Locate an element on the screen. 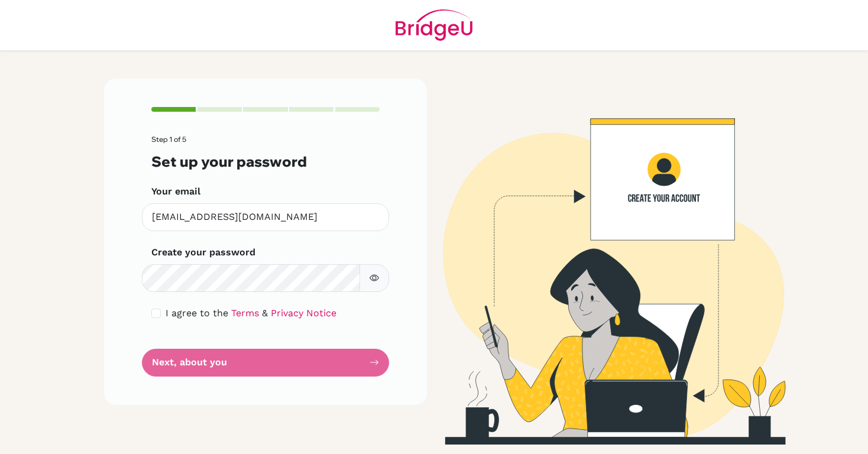 This screenshot has height=454, width=868. span: I agree to the is located at coordinates (197, 313).